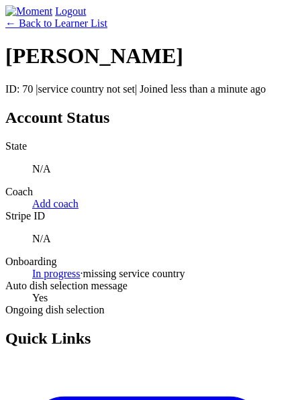  What do you see at coordinates (147, 261) in the screenshot?
I see `dt: Onboarding` at bounding box center [147, 261].